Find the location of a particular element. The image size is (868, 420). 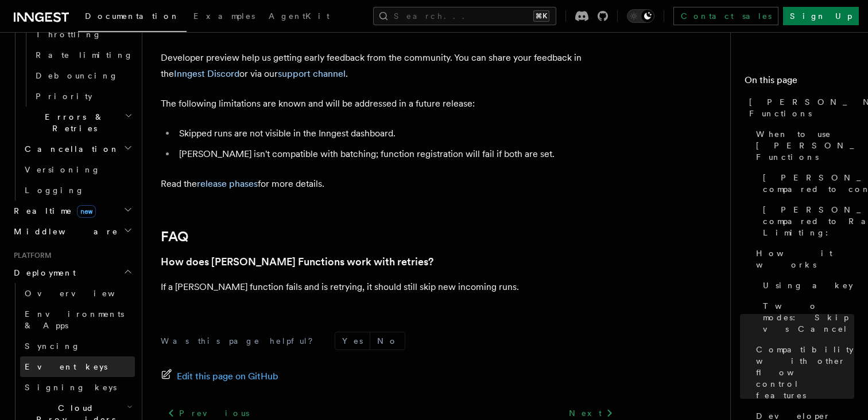

span: Throttling is located at coordinates (68, 34).